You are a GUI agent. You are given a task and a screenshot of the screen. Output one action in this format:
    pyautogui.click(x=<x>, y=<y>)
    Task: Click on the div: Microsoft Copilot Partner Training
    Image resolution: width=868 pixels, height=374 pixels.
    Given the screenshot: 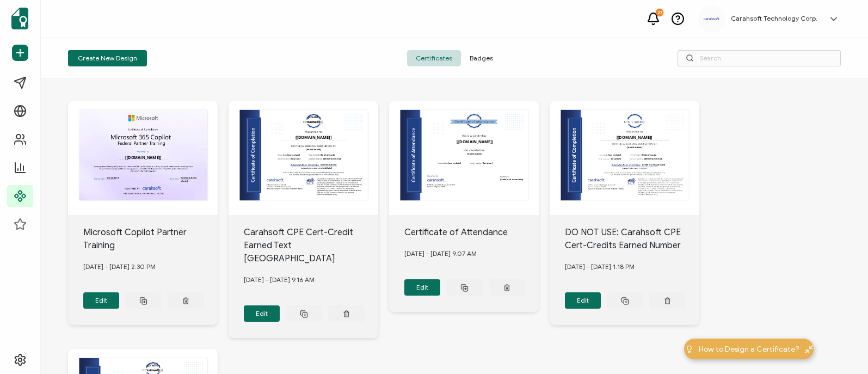 What is the action you would take?
    pyautogui.click(x=151, y=239)
    